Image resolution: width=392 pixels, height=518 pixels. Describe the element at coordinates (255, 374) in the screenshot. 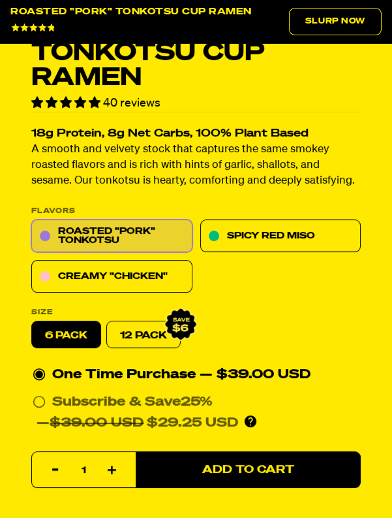

I see `div: — $39.00 USD` at that location.